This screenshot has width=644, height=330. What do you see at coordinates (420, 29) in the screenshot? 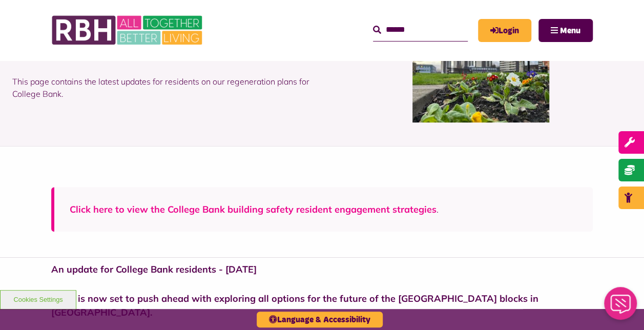
I see `input: Search` at bounding box center [420, 29].